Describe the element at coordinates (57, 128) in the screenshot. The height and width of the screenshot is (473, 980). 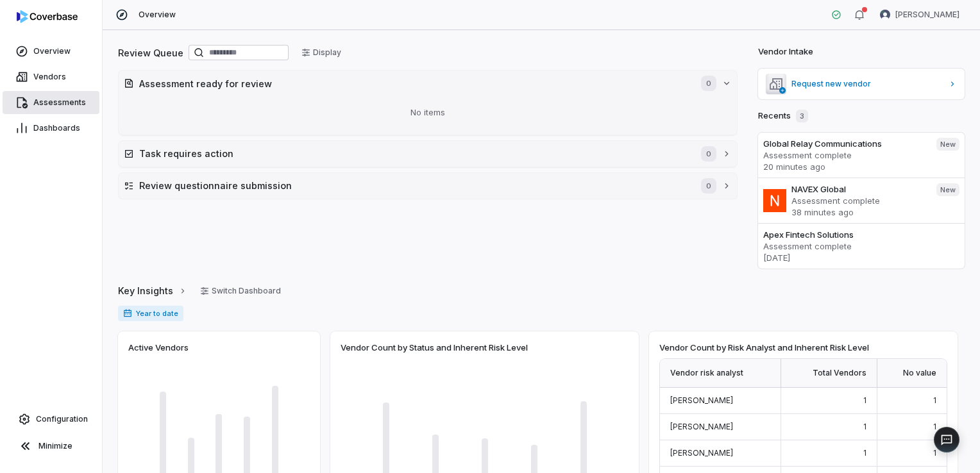
I see `span: Dashboards` at that location.